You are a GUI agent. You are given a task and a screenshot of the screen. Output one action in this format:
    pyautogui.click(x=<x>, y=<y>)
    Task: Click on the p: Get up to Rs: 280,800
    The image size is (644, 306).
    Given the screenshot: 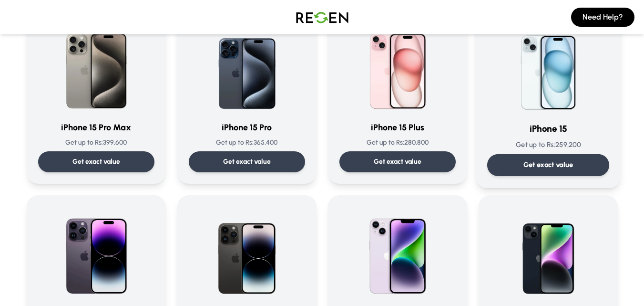 What is the action you would take?
    pyautogui.click(x=398, y=143)
    